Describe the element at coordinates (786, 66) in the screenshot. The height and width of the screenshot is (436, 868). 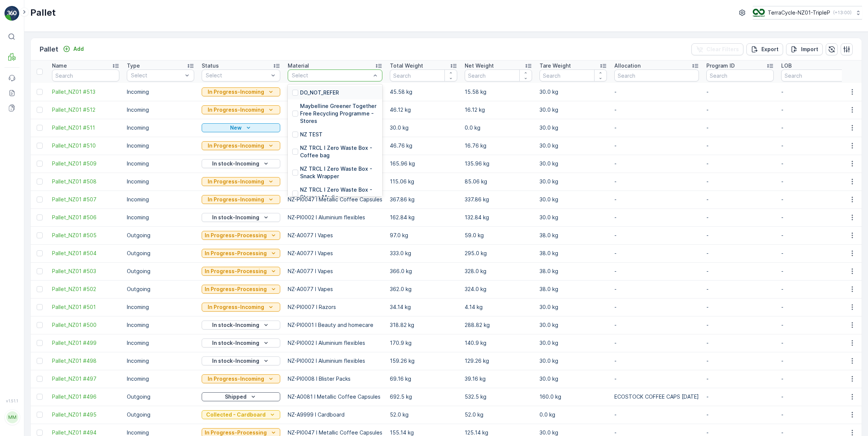
I see `p: LOB` at that location.